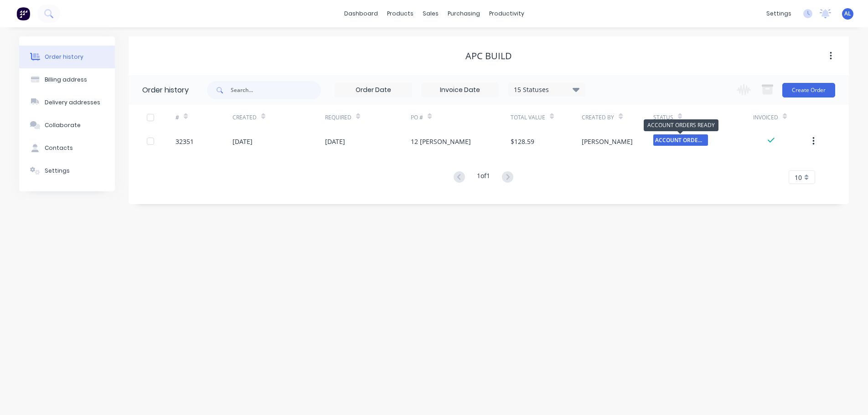  Describe the element at coordinates (67, 171) in the screenshot. I see `button: Settings` at that location.